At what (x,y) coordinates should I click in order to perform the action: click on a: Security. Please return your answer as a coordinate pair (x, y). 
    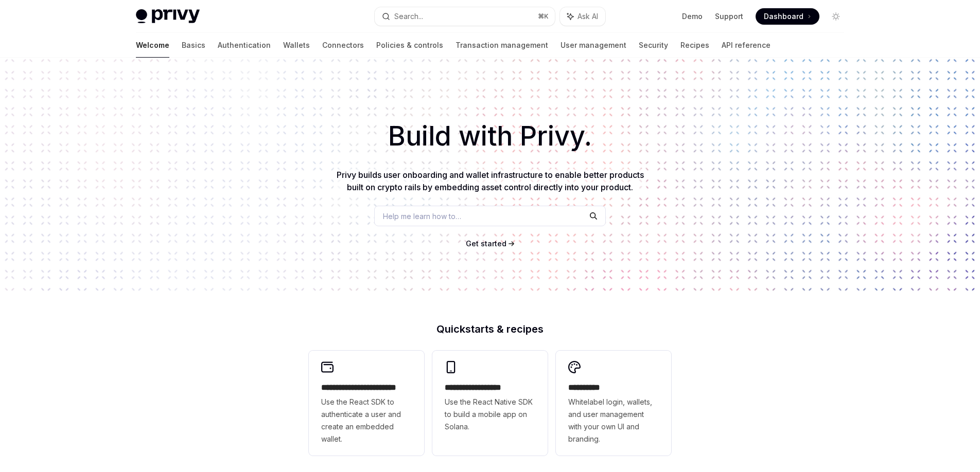
    Looking at the image, I should click on (653, 45).